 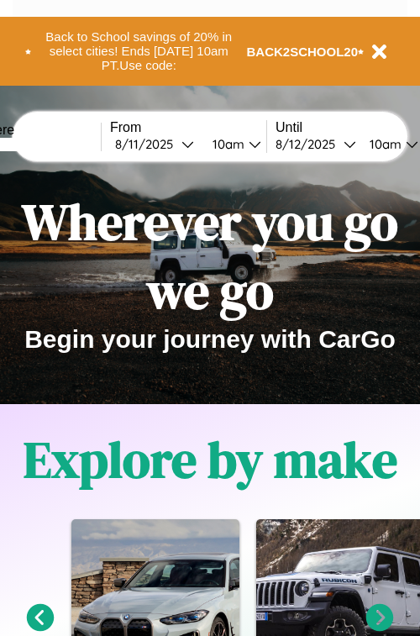 I want to click on b: BACK2SCHOOL20, so click(x=302, y=51).